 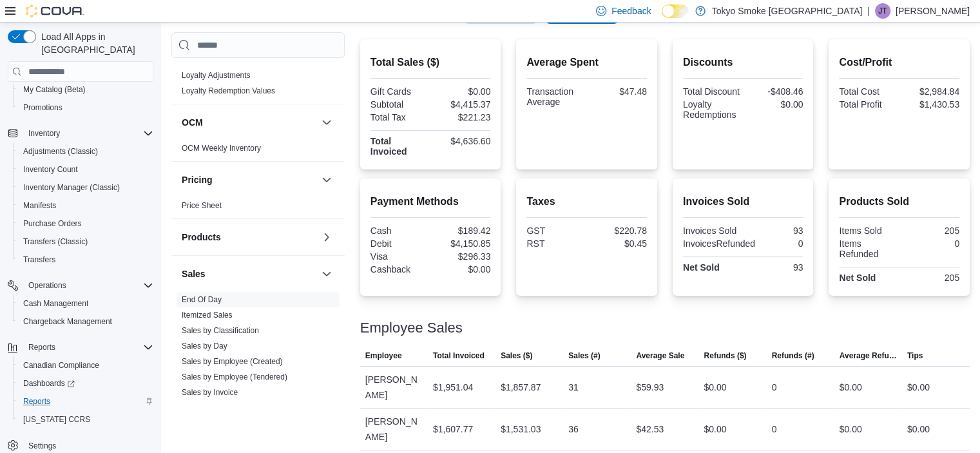 I want to click on h2: Products Sold, so click(x=899, y=202).